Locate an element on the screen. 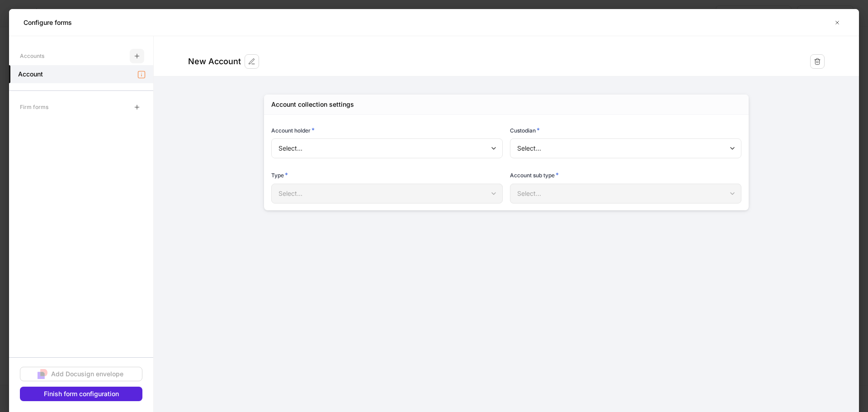 This screenshot has width=868, height=412. div: Add Docusign envelope is located at coordinates (87, 374).